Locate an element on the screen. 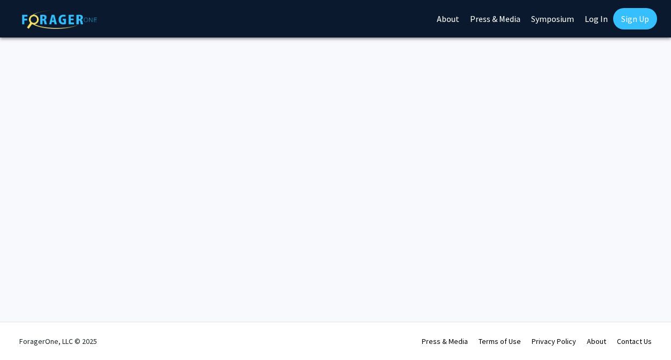  a: Terms of Use is located at coordinates (499, 341).